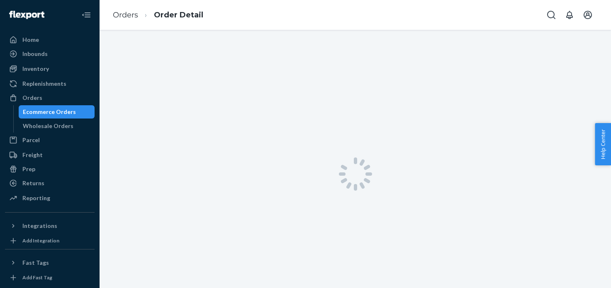  What do you see at coordinates (37, 278) in the screenshot?
I see `div: Add Fast Tag` at bounding box center [37, 278].